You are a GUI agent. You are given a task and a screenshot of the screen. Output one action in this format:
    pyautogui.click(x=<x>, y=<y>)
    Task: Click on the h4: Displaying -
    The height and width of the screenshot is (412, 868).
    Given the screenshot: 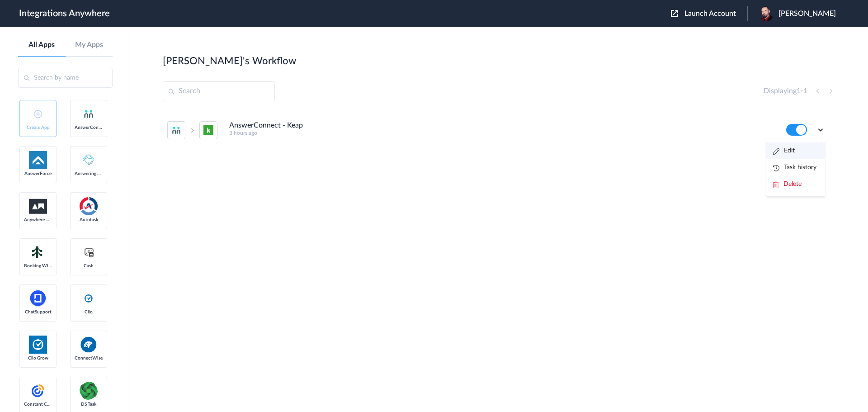 What is the action you would take?
    pyautogui.click(x=785, y=90)
    